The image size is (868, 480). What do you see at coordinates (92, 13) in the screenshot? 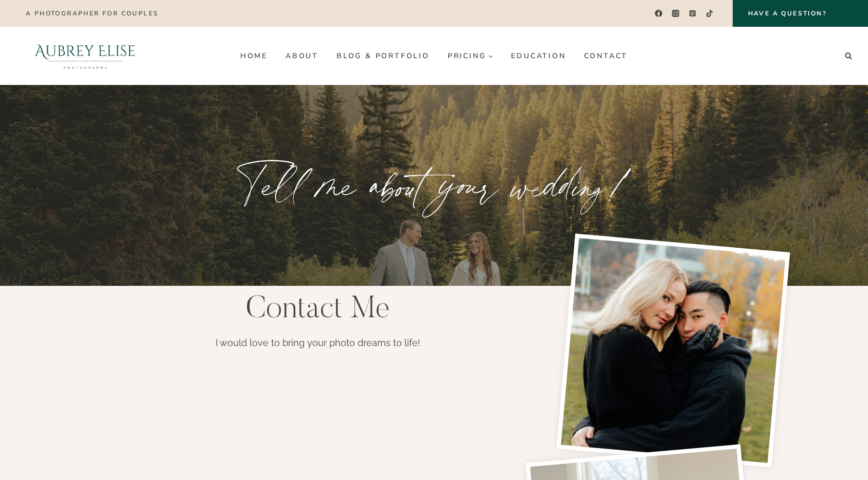
I see `p: A photographer for couples` at bounding box center [92, 13].